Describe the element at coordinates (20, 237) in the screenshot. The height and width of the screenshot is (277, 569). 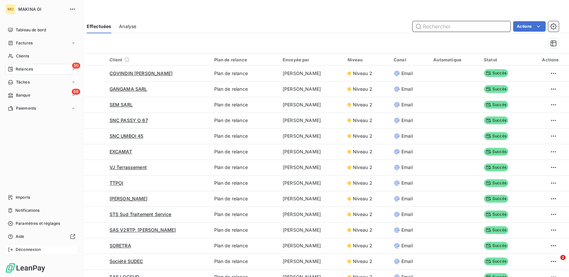
I see `span: Aide` at that location.